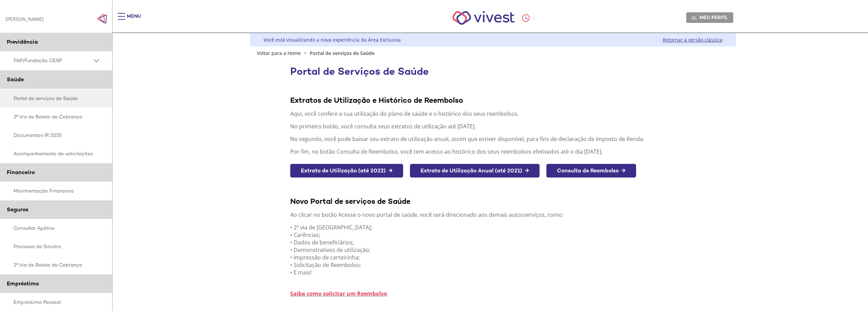 The height and width of the screenshot is (311, 868). What do you see at coordinates (102, 19) in the screenshot?
I see `img: Fechar menu` at bounding box center [102, 19].